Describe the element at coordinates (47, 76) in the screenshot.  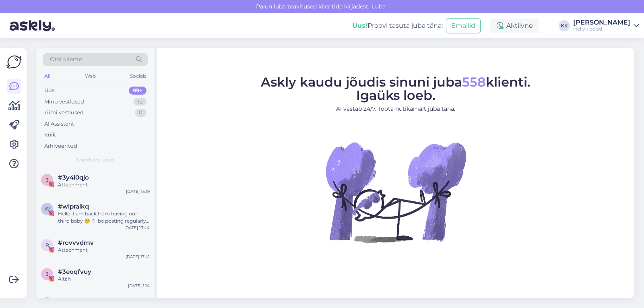
I see `div: All` at that location.